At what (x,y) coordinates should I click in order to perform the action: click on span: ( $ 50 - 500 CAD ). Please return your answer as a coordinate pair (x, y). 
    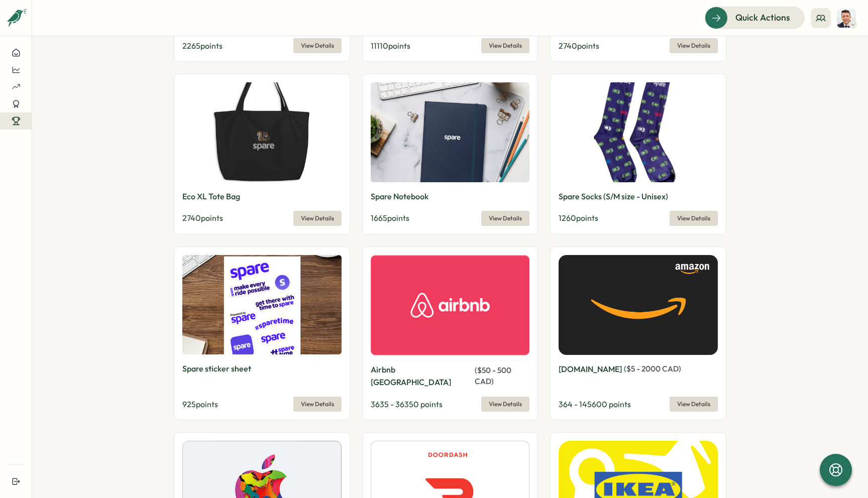
    Looking at the image, I should click on (493, 376).